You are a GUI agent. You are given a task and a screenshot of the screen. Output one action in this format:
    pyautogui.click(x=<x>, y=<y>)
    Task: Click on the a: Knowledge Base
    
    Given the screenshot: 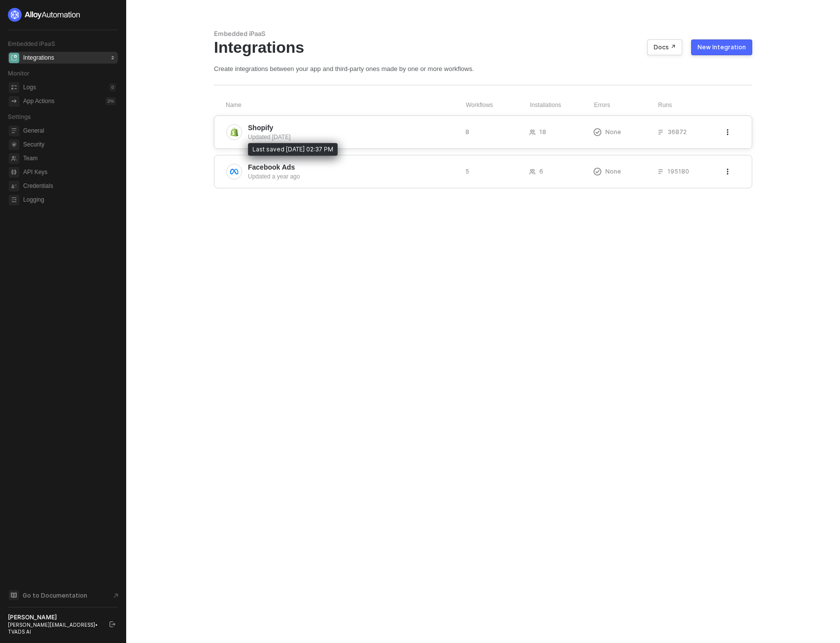 What is the action you would take?
    pyautogui.click(x=63, y=595)
    